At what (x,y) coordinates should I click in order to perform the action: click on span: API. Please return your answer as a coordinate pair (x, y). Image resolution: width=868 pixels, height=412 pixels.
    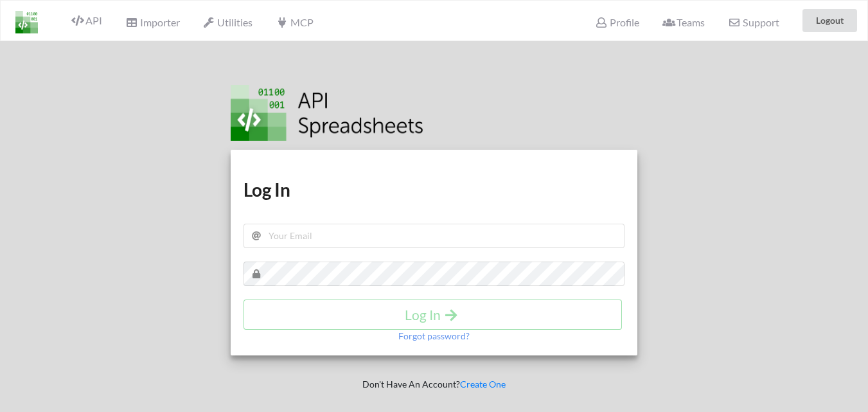
    Looking at the image, I should click on (87, 20).